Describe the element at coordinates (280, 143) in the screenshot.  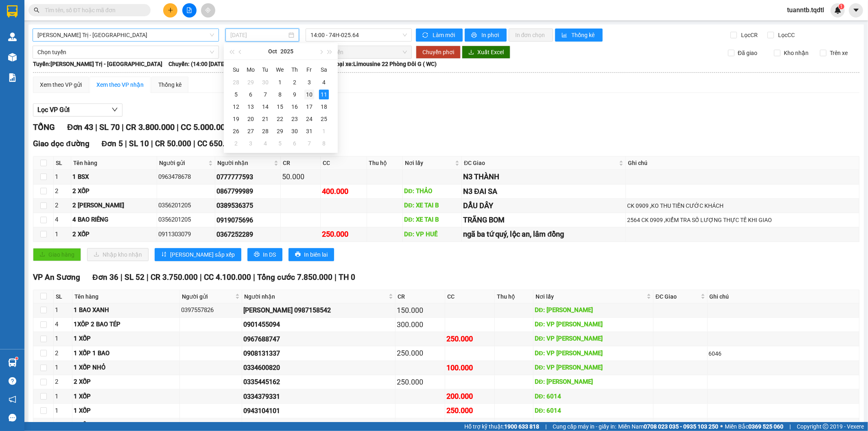
I see `td: 2025-11-05` at that location.